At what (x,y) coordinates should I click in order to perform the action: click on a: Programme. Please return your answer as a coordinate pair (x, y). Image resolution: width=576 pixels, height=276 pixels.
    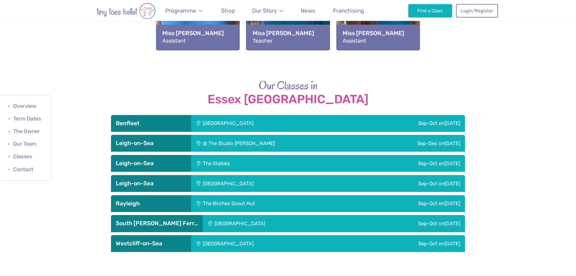
    Looking at the image, I should click on (184, 11).